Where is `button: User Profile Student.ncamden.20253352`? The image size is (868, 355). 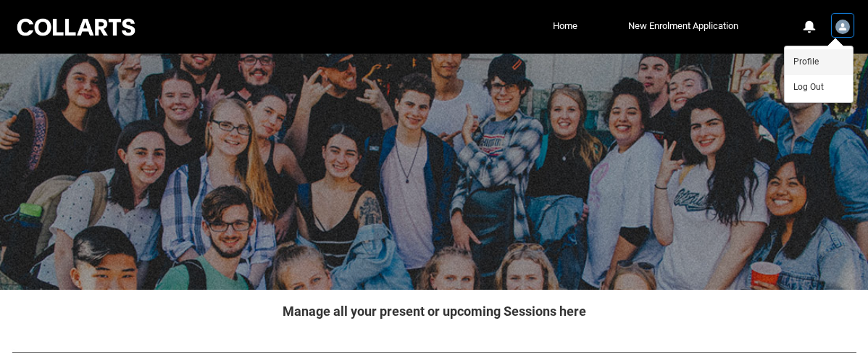 button: User Profile Student.ncamden.20253352 is located at coordinates (842, 26).